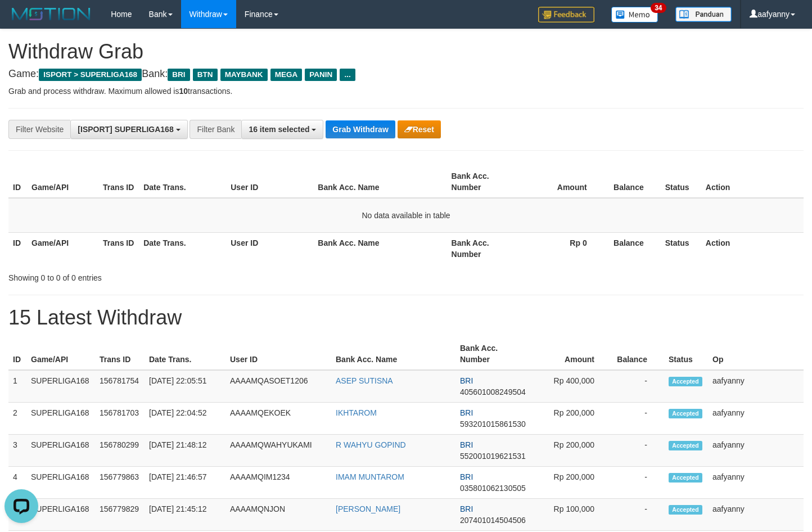  Describe the element at coordinates (370, 445) in the screenshot. I see `a: R WAHYU GOPIND` at that location.